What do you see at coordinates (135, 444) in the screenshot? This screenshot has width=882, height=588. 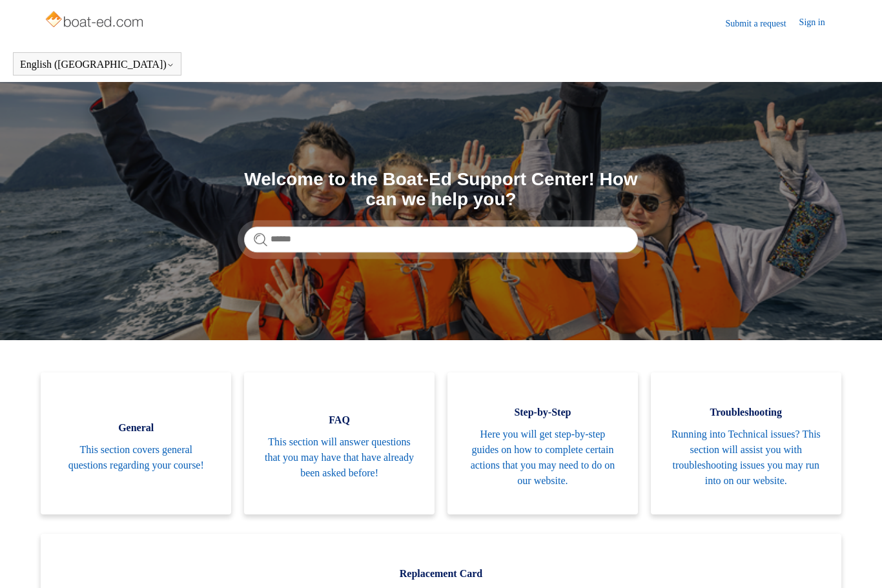 I see `a: General This section covers general questions regarding your course!` at bounding box center [135, 444].